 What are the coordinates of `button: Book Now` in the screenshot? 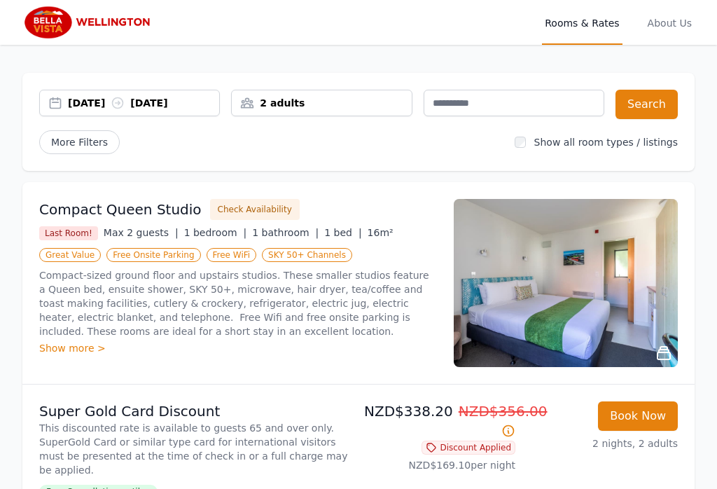 It's located at (638, 416).